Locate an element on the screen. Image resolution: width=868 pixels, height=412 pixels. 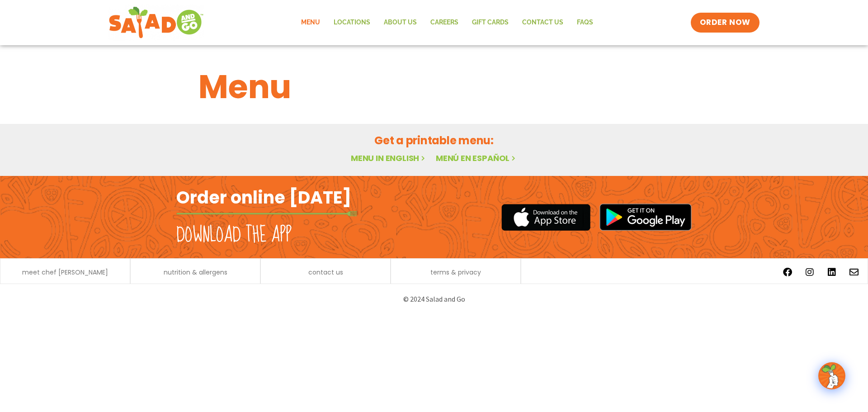
h2: Get a printable menu: is located at coordinates (434, 140).